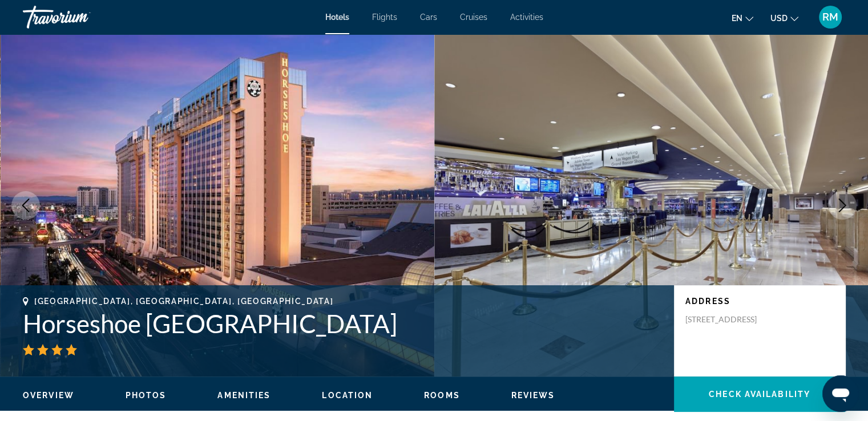  I want to click on span: Flights, so click(385, 17).